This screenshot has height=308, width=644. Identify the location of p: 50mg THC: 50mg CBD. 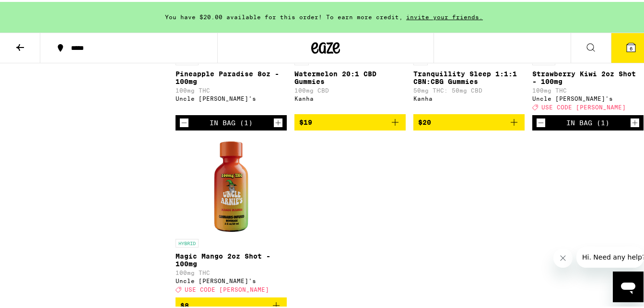
(469, 88).